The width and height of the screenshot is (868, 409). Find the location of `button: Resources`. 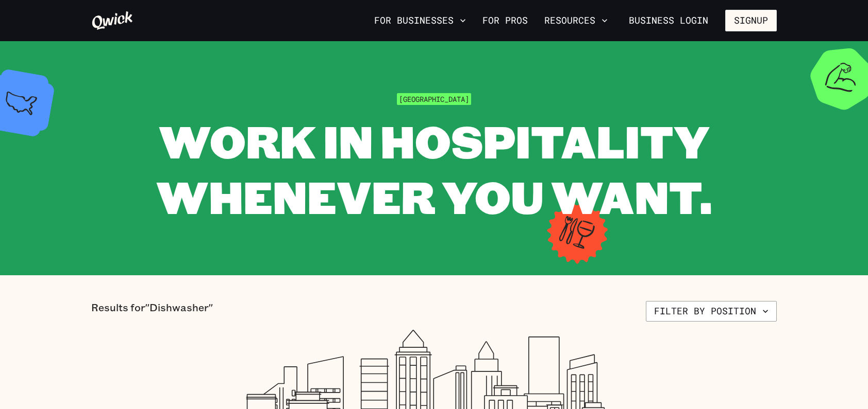

button: Resources is located at coordinates (575, 20).